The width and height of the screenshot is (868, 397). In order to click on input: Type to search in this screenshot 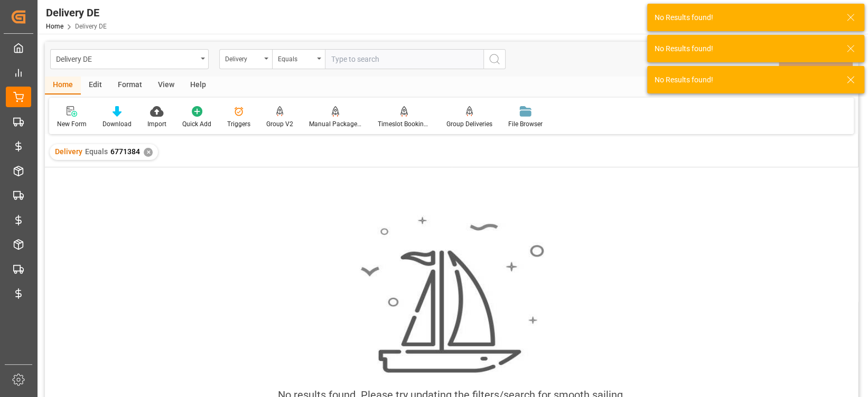, I will do `click(405, 59)`.